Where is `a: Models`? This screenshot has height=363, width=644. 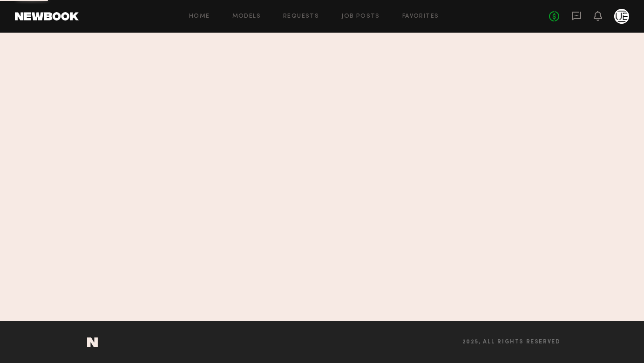 a: Models is located at coordinates (247, 16).